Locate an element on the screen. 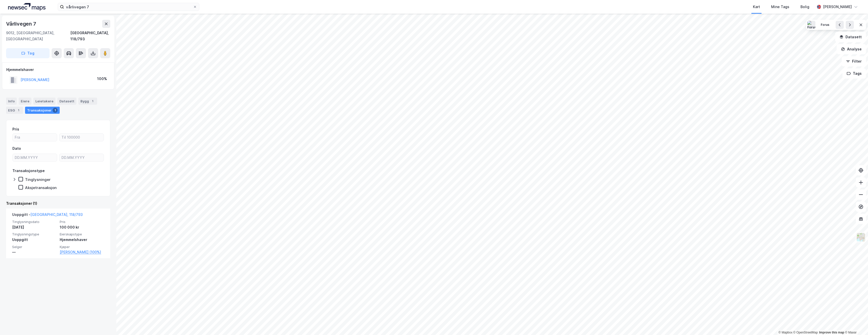 The image size is (868, 335). div: Transaksjoner is located at coordinates (42, 110).